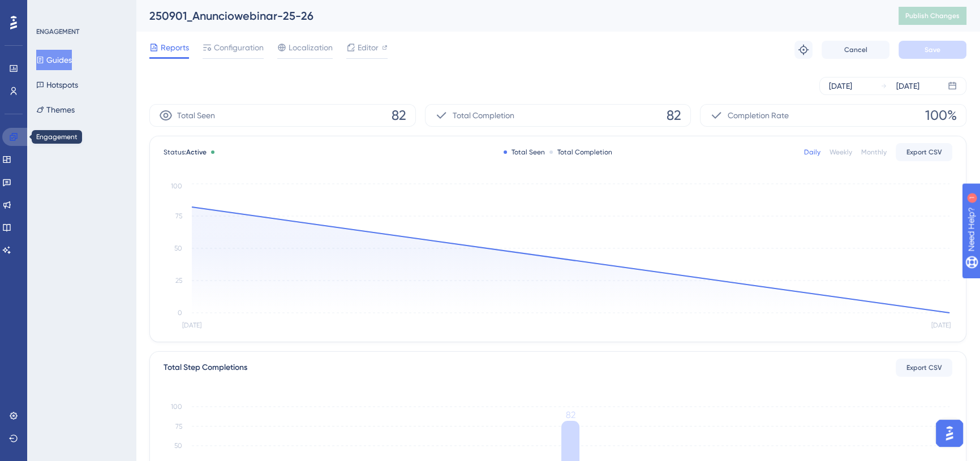 Image resolution: width=980 pixels, height=461 pixels. What do you see at coordinates (205, 368) in the screenshot?
I see `div: Total Step Completions` at bounding box center [205, 368].